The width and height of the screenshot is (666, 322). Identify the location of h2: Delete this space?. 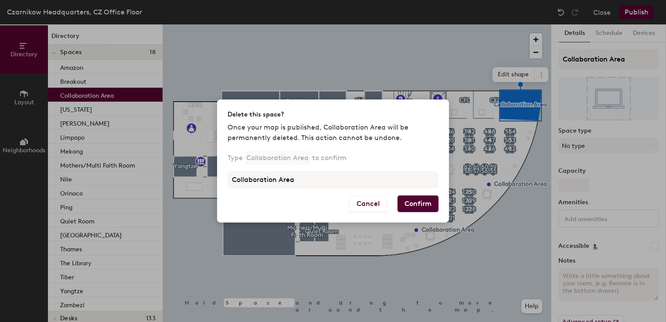
(256, 114).